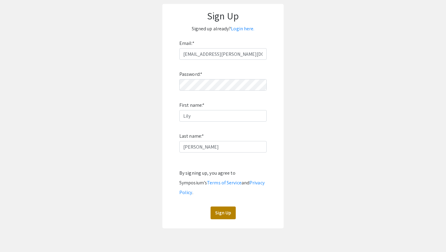 This screenshot has width=446, height=252. I want to click on h1: Sign Up, so click(223, 16).